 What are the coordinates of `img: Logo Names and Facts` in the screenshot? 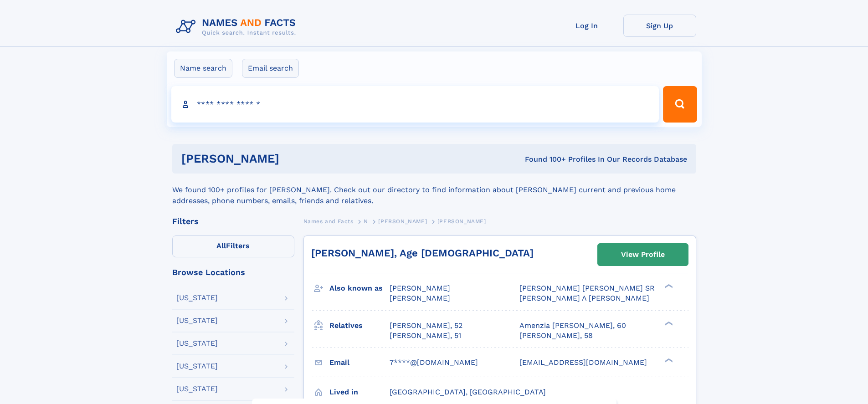 It's located at (238, 27).